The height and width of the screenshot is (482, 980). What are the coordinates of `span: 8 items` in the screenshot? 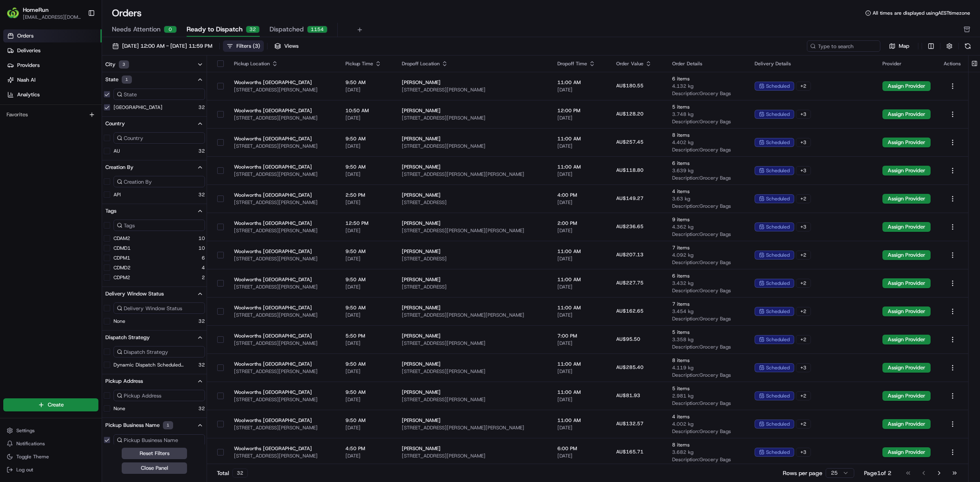 It's located at (707, 360).